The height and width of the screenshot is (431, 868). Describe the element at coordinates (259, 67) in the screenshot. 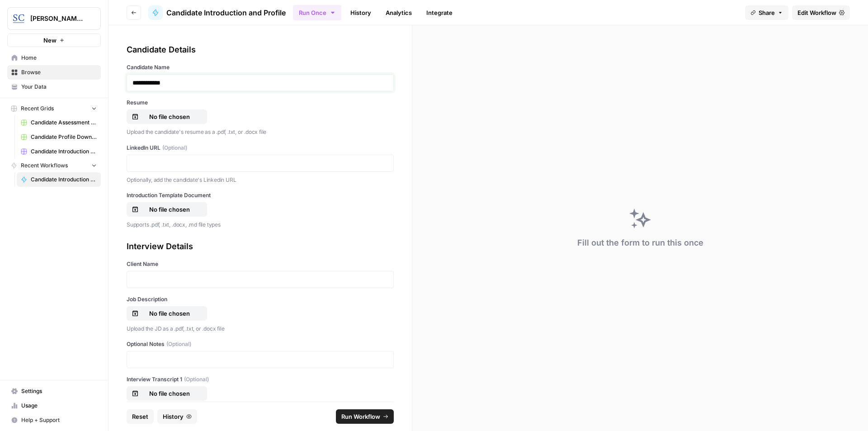

I see `label: Candidate Name` at that location.